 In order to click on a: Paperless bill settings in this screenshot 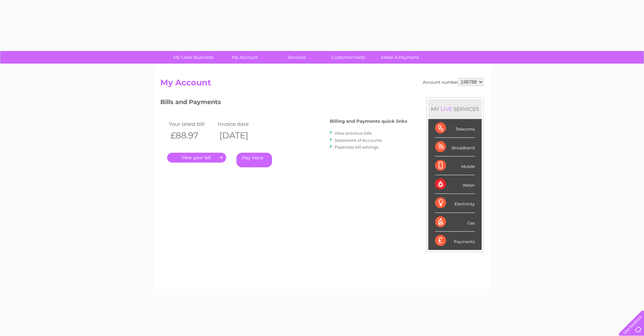, I will do `click(356, 147)`.